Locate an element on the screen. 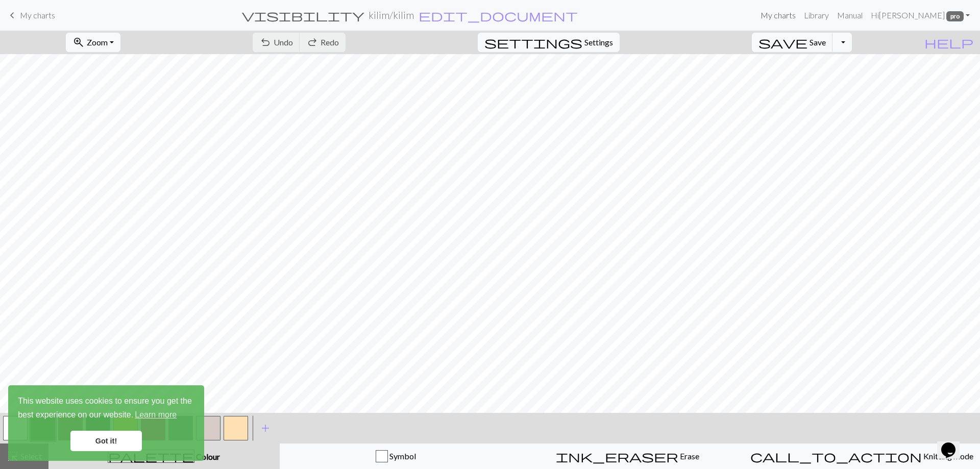  span: keyboard_arrow_left is located at coordinates (12, 16).